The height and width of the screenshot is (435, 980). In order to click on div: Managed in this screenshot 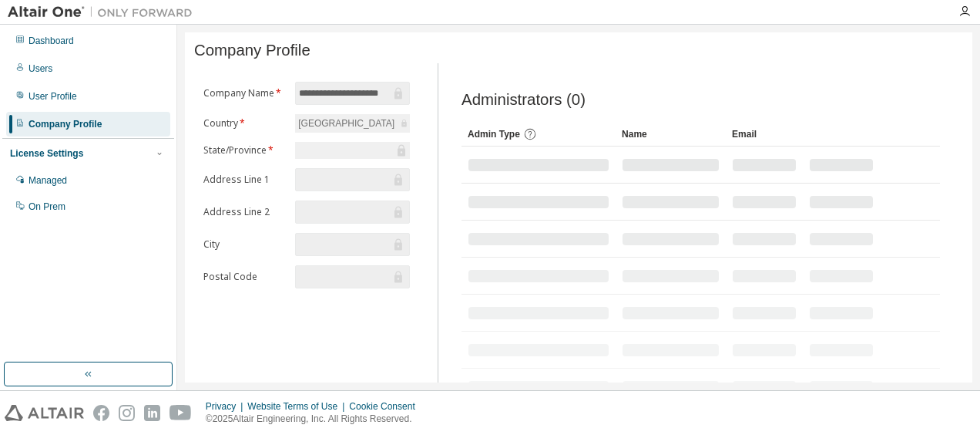, I will do `click(48, 180)`.